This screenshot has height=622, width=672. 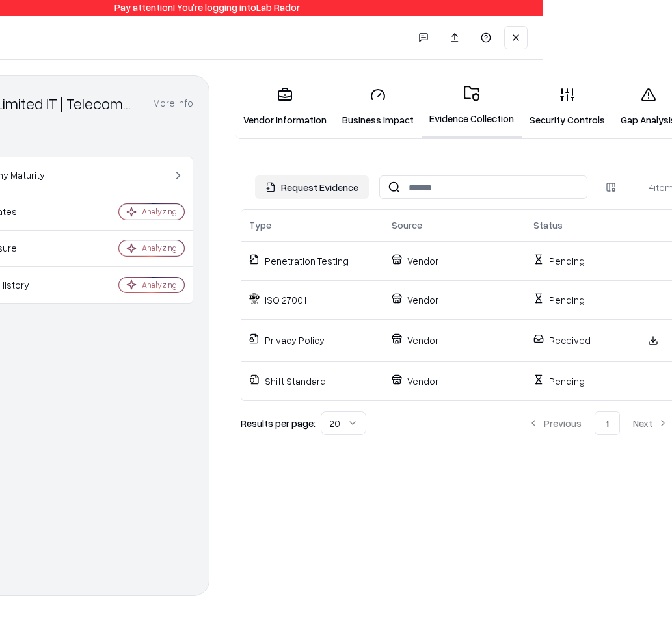 I want to click on p: Shift Standard, so click(x=313, y=381).